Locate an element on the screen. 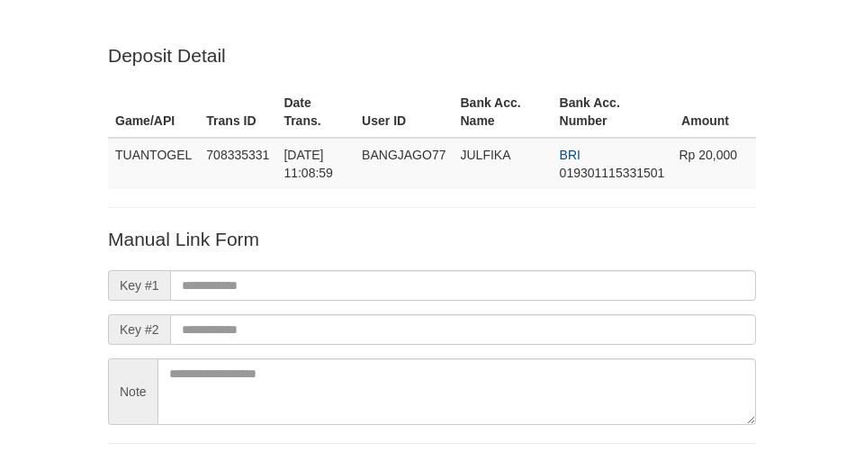 The image size is (864, 461). span: BRI is located at coordinates (570, 155).